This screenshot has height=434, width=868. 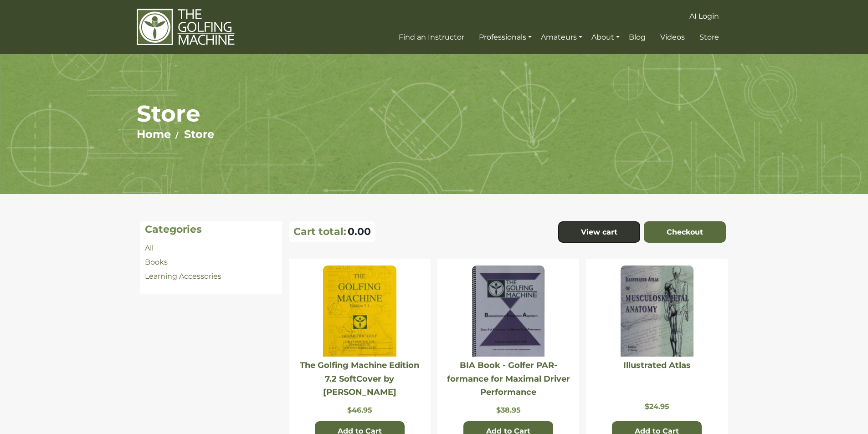 I want to click on img: The Golfing Machine, so click(x=186, y=27).